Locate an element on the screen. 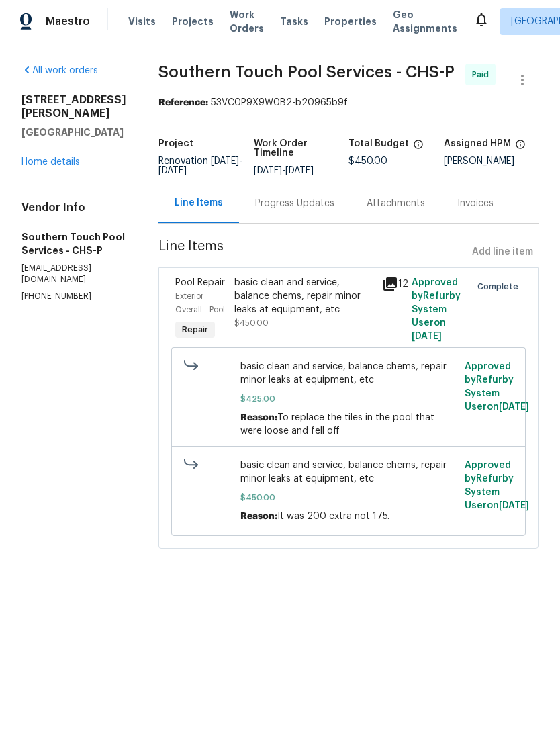  span: The hpm assigned to this work order. is located at coordinates (520, 148).